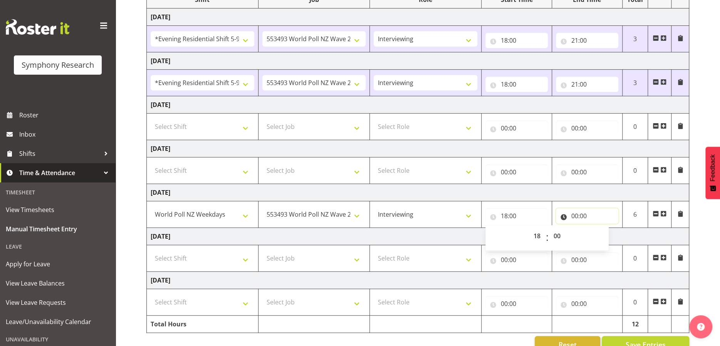 This screenshot has width=720, height=346. I want to click on span: Leave/Unavailability Calendar, so click(58, 322).